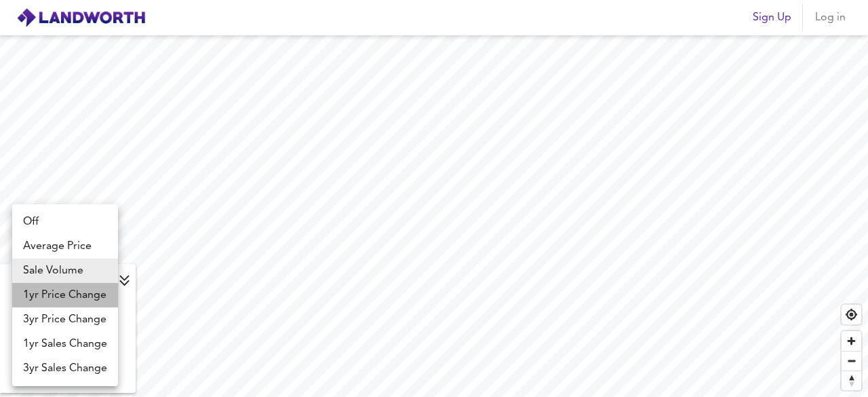  What do you see at coordinates (65, 246) in the screenshot?
I see `li: Average Price` at bounding box center [65, 246].